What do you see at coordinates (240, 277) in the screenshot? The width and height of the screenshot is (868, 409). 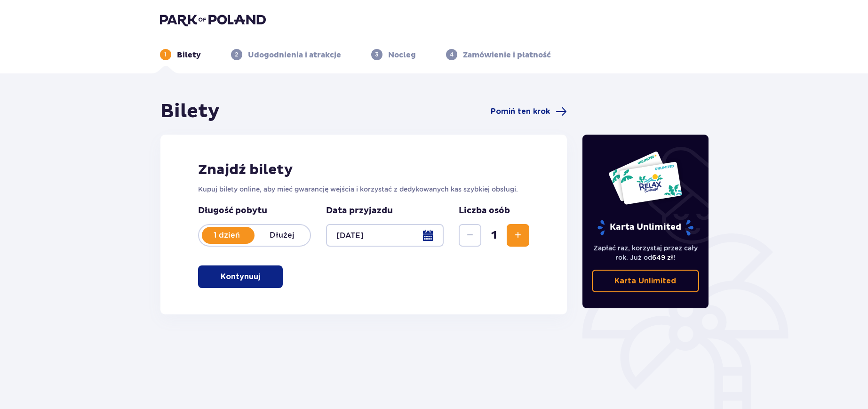 I see `p: Kontynuuj` at bounding box center [240, 277].